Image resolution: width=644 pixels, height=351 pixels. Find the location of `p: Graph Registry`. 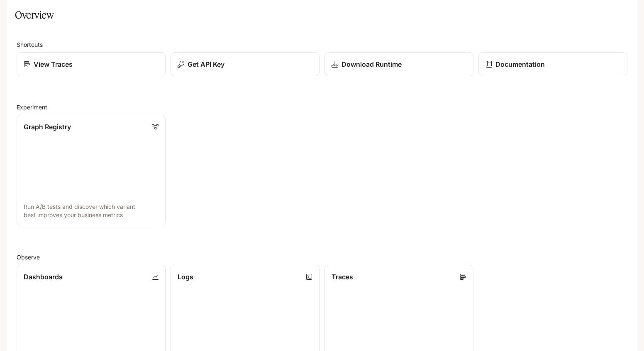

p: Graph Registry is located at coordinates (47, 127).